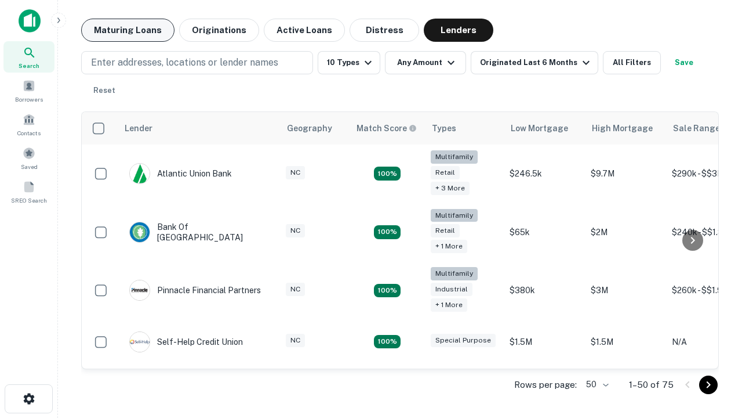  I want to click on img: capitalize-icon.png, so click(30, 21).